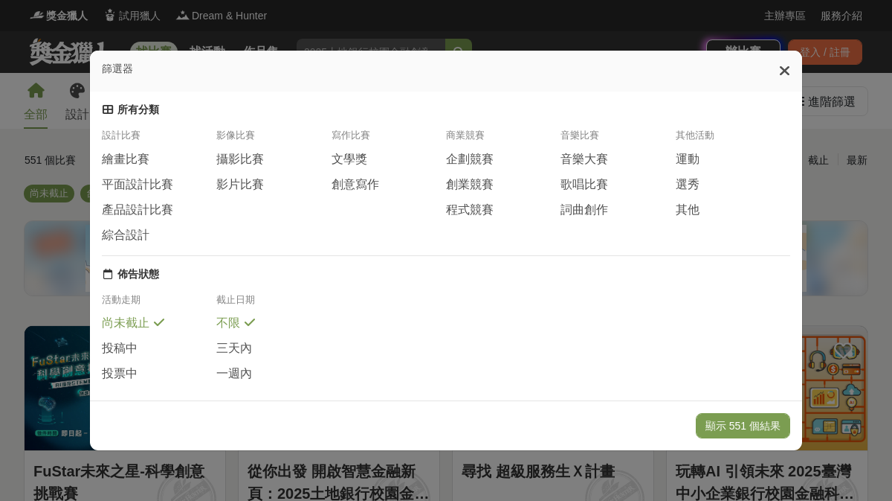 The width and height of the screenshot is (892, 501). Describe the element at coordinates (743, 425) in the screenshot. I see `button: 顯示 551 個結果` at that location.